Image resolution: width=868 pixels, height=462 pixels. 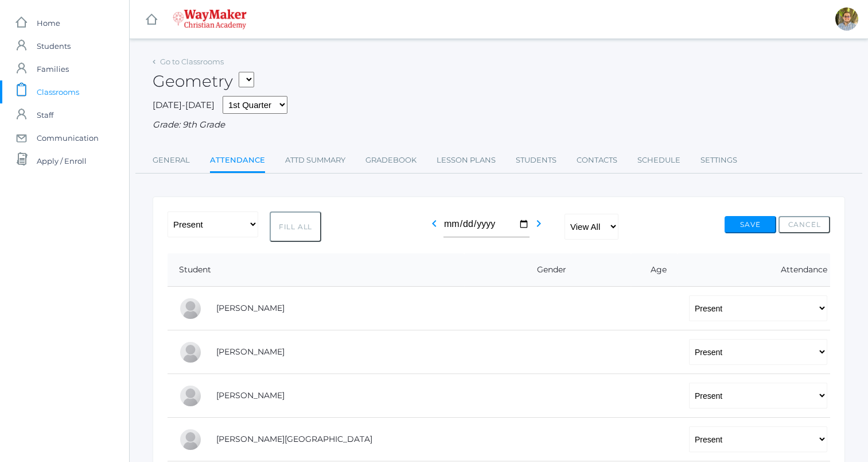 I want to click on a: Attendance, so click(x=237, y=161).